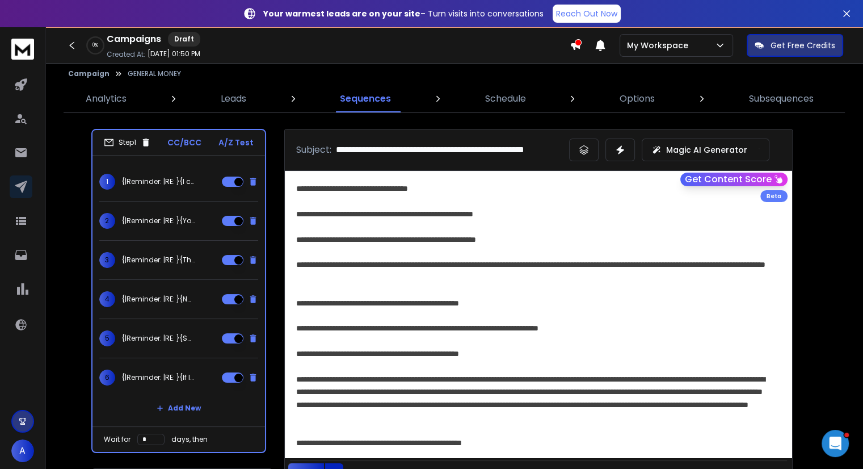 The image size is (863, 469). What do you see at coordinates (705, 150) in the screenshot?
I see `button: Magic AI Generator` at bounding box center [705, 150].